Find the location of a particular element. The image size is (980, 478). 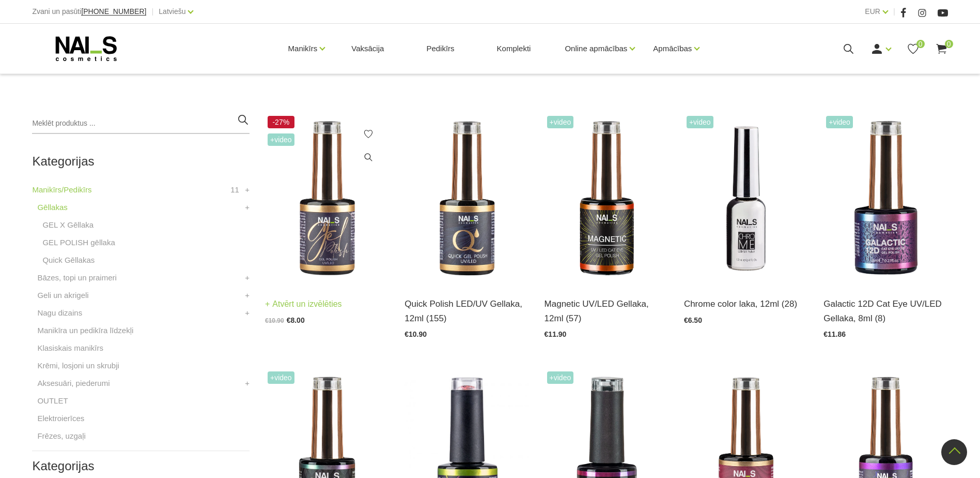

input: Meklēt produktus ... is located at coordinates (140, 124).